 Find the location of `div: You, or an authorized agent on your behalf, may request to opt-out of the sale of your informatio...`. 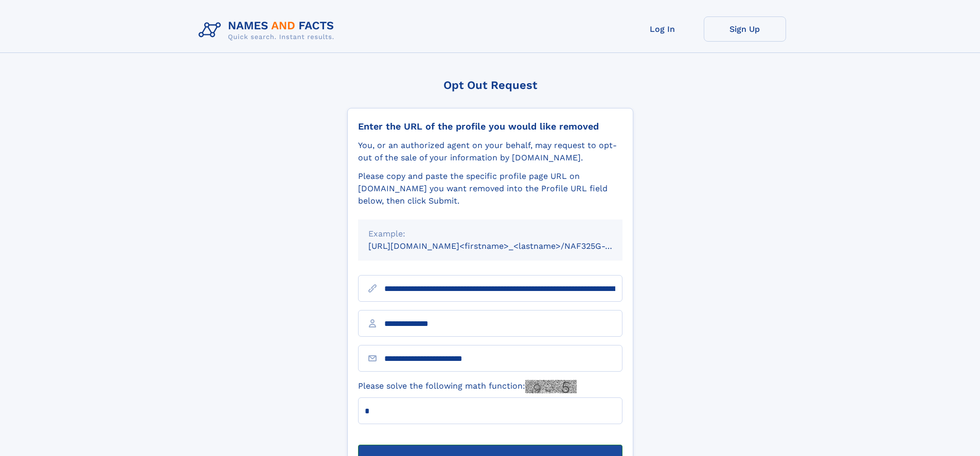

div: You, or an authorized agent on your behalf, may request to opt-out of the sale of your informatio... is located at coordinates (490, 152).